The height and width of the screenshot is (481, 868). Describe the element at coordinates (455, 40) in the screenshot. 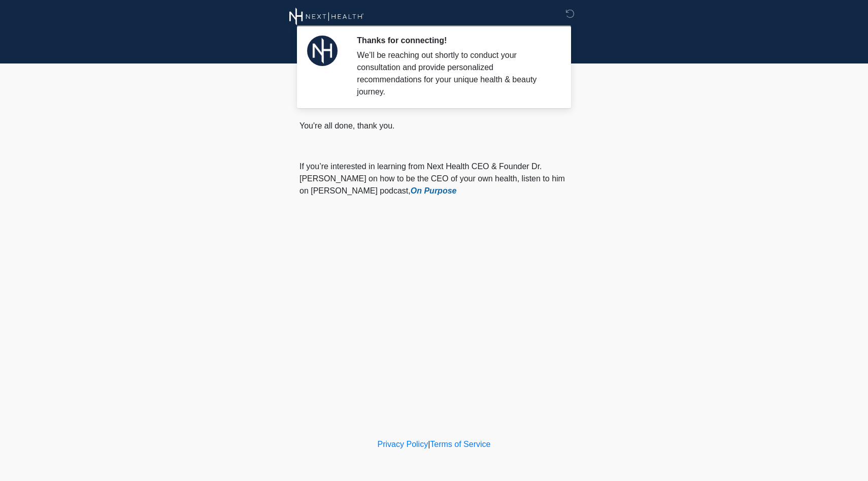

I see `h2: Thanks for connecting!` at that location.